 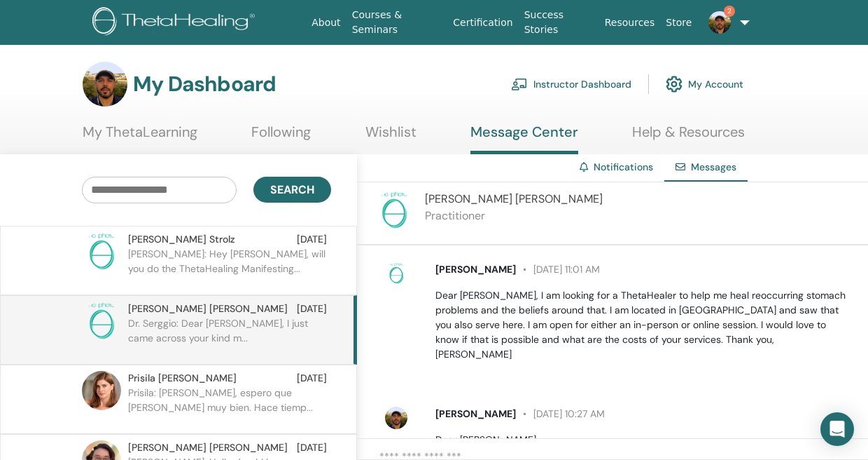 What do you see at coordinates (571, 84) in the screenshot?
I see `a: Instructor Dashboard` at bounding box center [571, 84].